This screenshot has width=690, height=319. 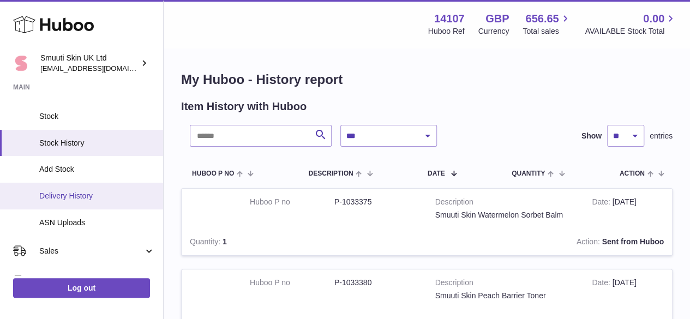 I want to click on dd: P-1033380, so click(x=376, y=283).